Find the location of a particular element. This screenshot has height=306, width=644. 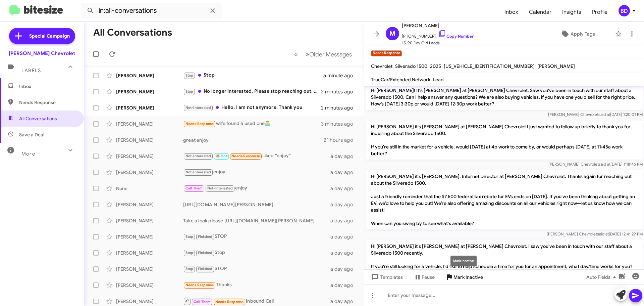

button: Pause is located at coordinates (424, 277).